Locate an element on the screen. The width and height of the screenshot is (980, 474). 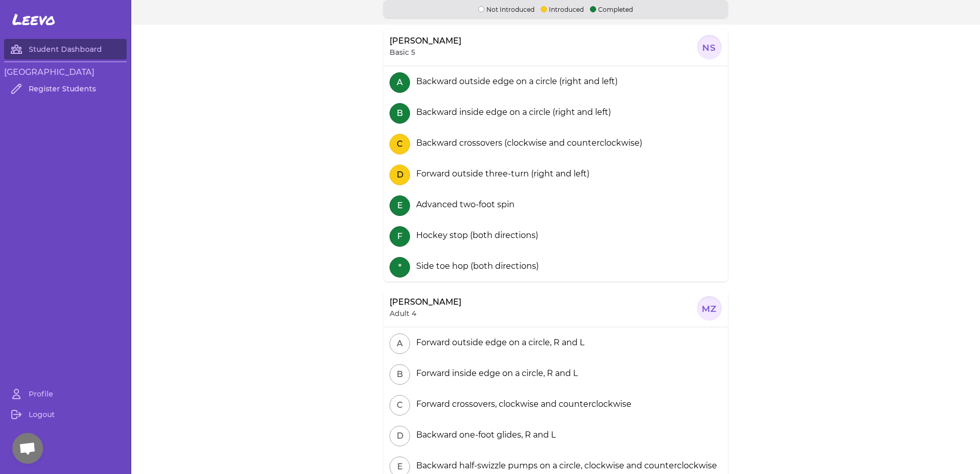
div: Side toe hop (both directions) is located at coordinates (475, 266).